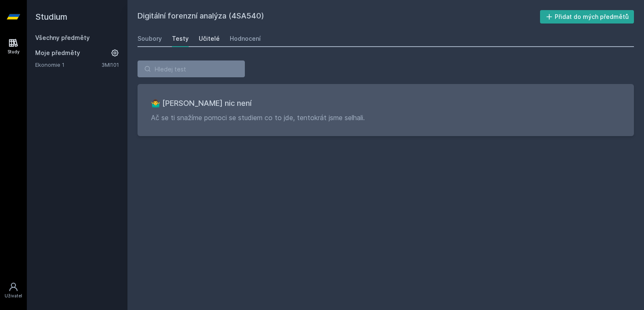  What do you see at coordinates (245, 39) in the screenshot?
I see `a: Hodnocení` at bounding box center [245, 39].